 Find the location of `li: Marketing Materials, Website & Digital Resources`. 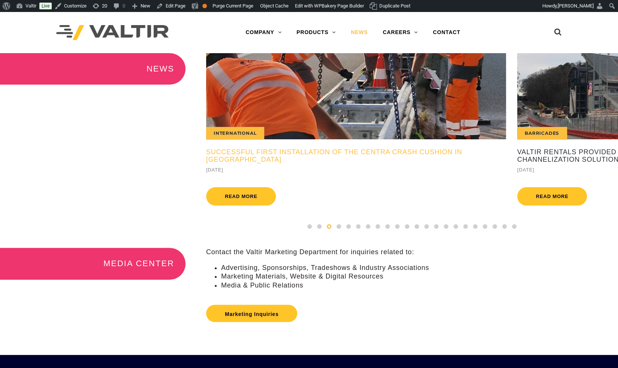

li: Marketing Materials, Website & Digital Resources is located at coordinates (419, 277).